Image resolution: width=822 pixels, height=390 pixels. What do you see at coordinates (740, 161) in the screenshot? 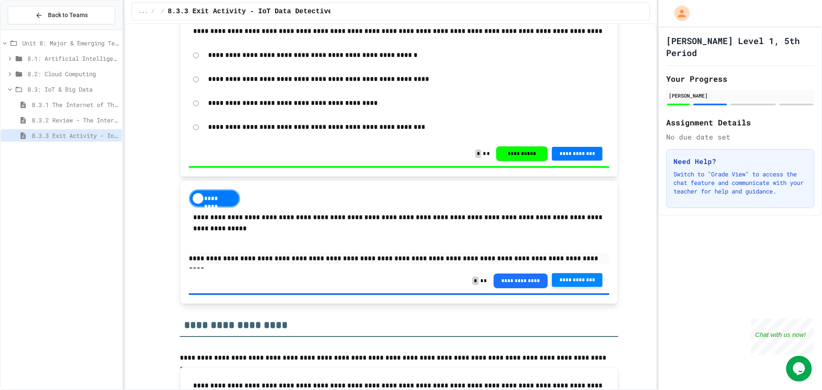
I see `h3: Need Help?` at bounding box center [740, 161].